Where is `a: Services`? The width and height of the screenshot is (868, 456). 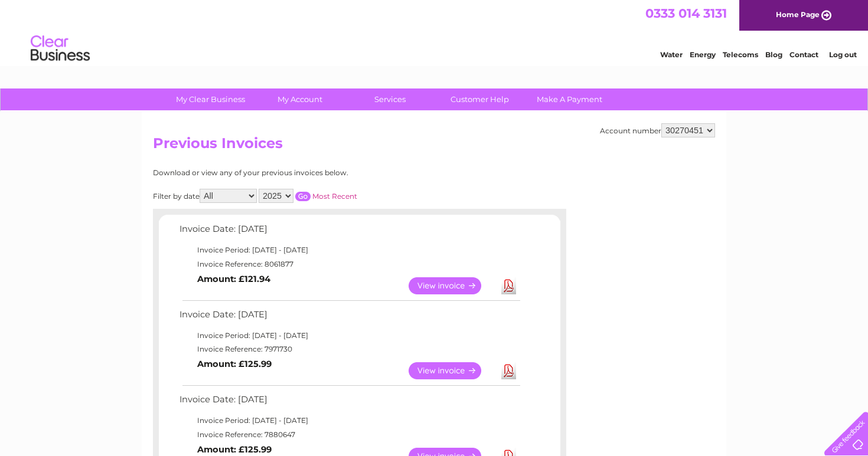 a: Services is located at coordinates (389, 99).